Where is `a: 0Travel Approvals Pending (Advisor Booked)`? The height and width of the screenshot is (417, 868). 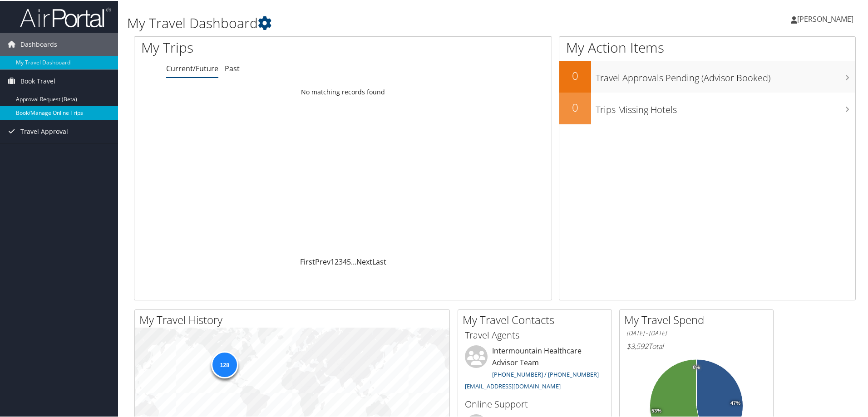
a: 0Travel Approvals Pending (Advisor Booked) is located at coordinates (707, 76).